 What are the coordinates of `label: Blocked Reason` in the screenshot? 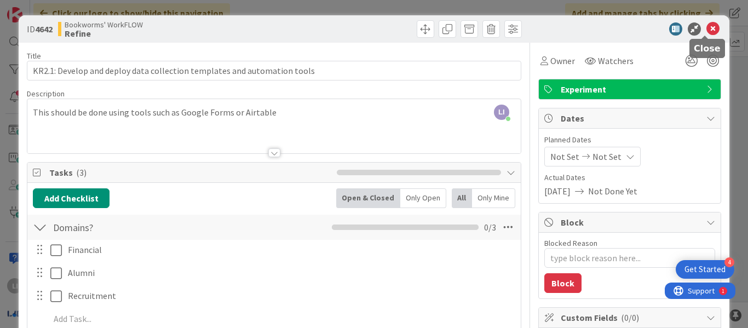 It's located at (571, 243).